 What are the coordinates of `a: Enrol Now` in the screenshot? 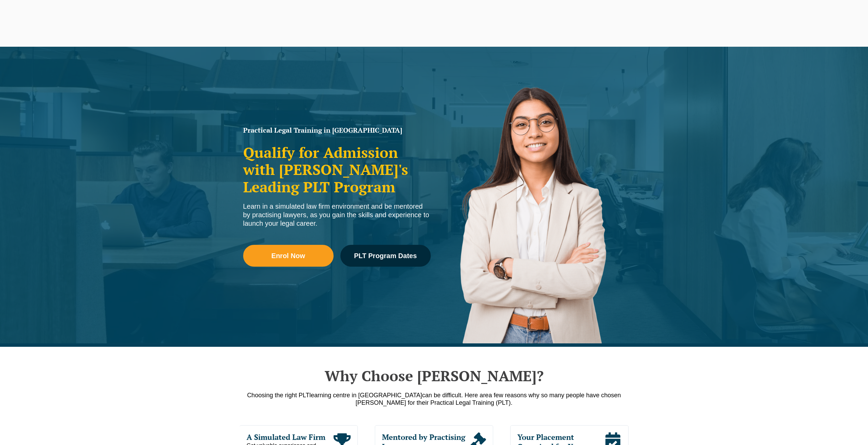 It's located at (288, 256).